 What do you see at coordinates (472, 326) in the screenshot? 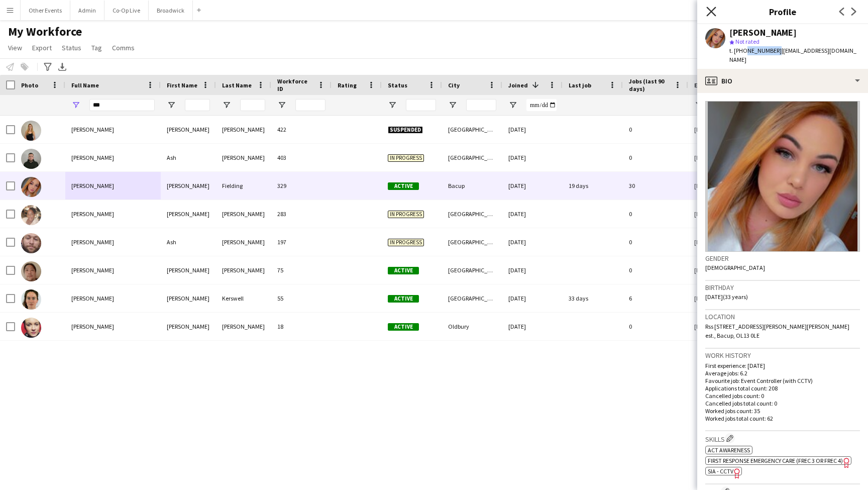
I see `div: Oldbury` at bounding box center [472, 326].